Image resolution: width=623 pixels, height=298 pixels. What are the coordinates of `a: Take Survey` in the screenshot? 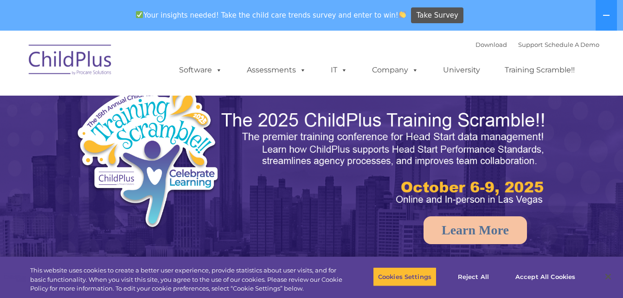 It's located at (437, 15).